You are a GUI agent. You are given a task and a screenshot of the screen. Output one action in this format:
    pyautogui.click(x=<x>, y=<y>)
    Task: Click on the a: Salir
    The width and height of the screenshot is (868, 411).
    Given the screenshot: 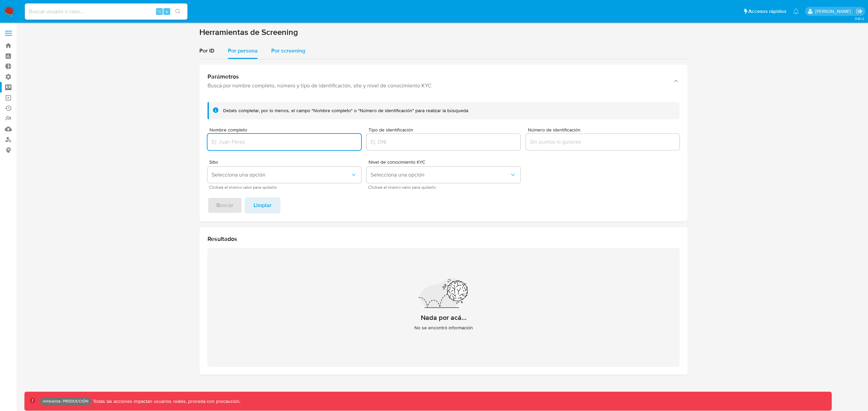 What is the action you would take?
    pyautogui.click(x=859, y=11)
    